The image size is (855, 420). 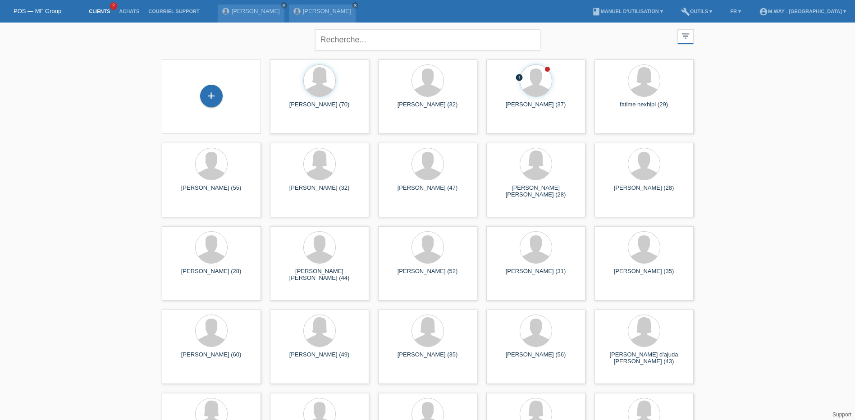 What do you see at coordinates (99, 11) in the screenshot?
I see `a: Clients` at bounding box center [99, 11].